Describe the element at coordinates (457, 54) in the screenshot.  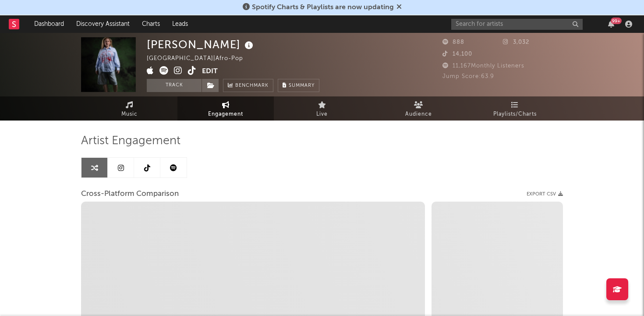
I see `span: 14,100` at that location.